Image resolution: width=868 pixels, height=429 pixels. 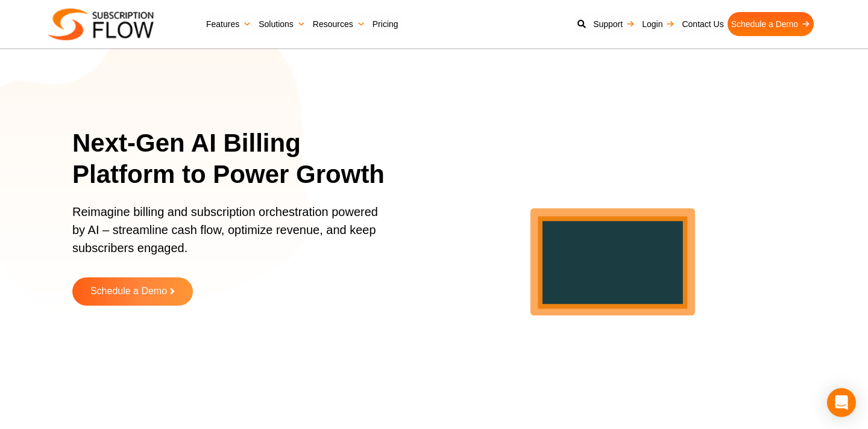 What do you see at coordinates (841, 403) in the screenshot?
I see `div: Open Intercom Messenger` at bounding box center [841, 403].